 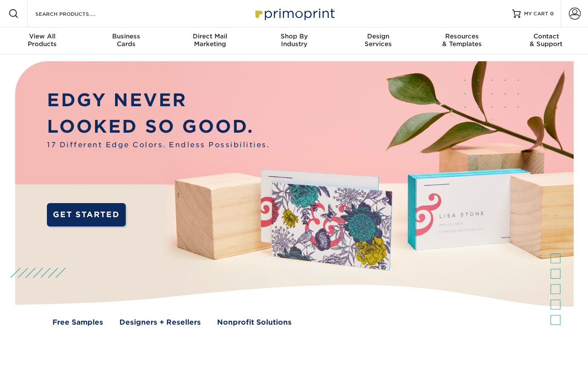 I want to click on span: Shop By, so click(x=294, y=36).